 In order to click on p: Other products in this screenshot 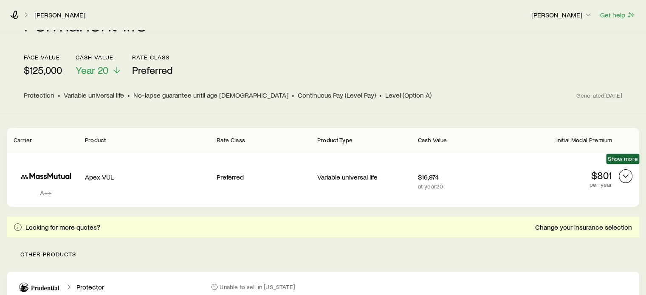, I will do `click(323, 255)`.